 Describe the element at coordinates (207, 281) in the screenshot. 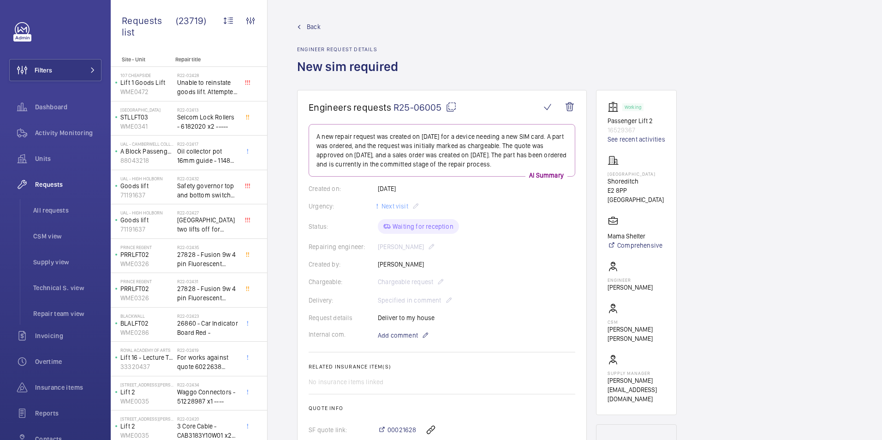

I see `h2: R22-02431` at that location.